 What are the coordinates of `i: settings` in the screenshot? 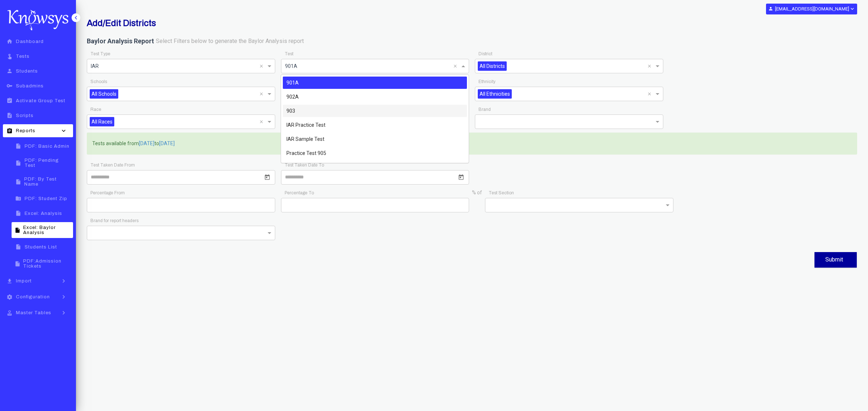 It's located at (9, 297).